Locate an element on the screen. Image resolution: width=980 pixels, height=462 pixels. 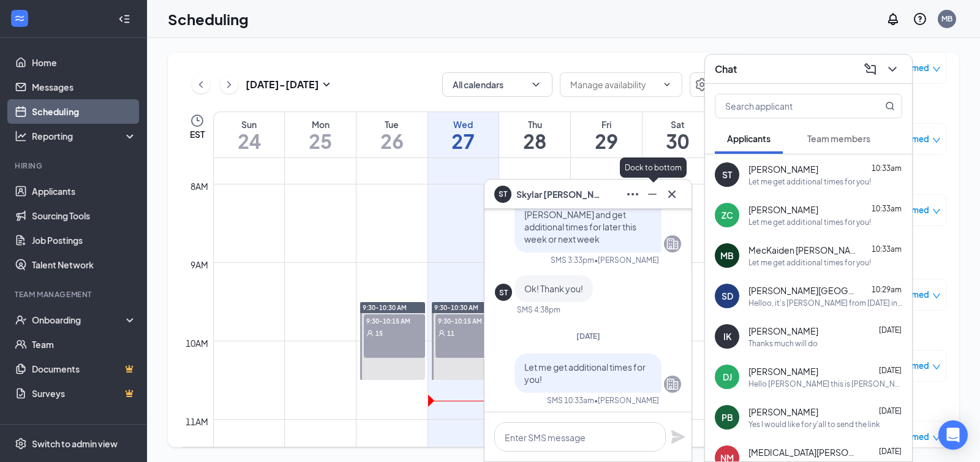
h1: Scheduling is located at coordinates (208, 19).